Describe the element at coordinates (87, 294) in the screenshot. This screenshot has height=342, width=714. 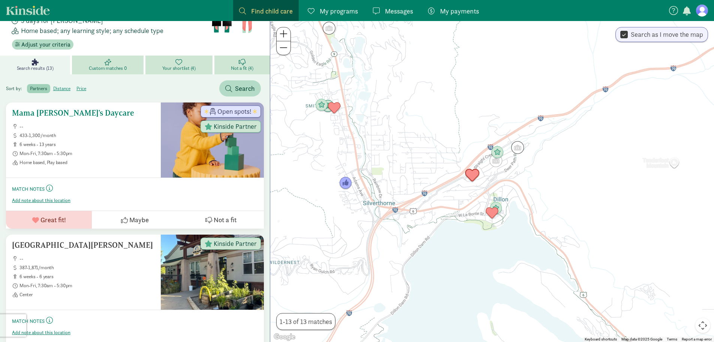
I see `span: Center` at that location.